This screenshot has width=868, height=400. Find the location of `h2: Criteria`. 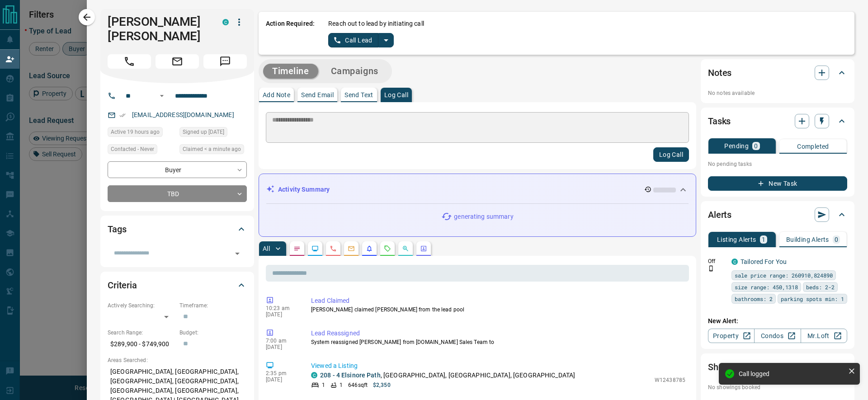

h2: Criteria is located at coordinates (122, 285).